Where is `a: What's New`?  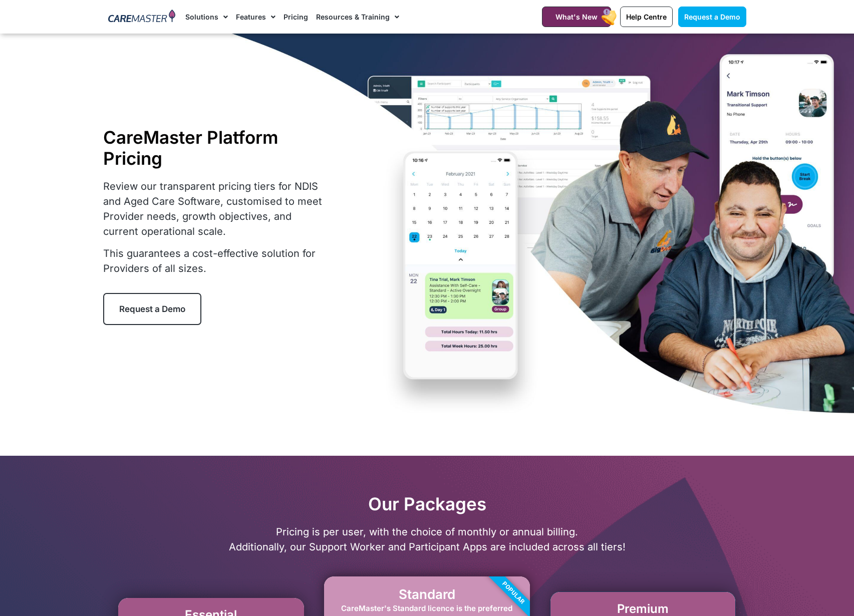
a: What's New is located at coordinates (576, 16).